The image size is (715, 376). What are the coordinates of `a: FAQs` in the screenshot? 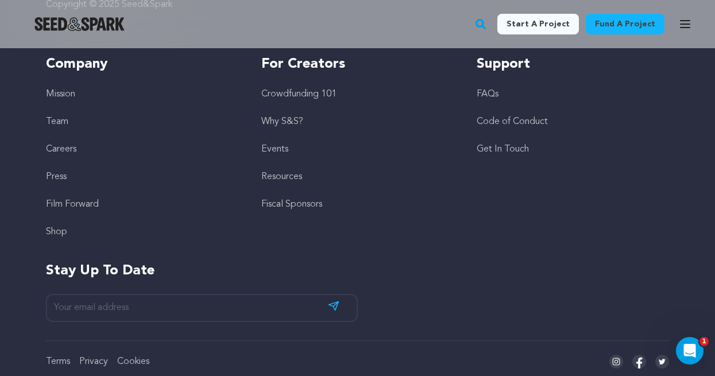 It's located at (488, 94).